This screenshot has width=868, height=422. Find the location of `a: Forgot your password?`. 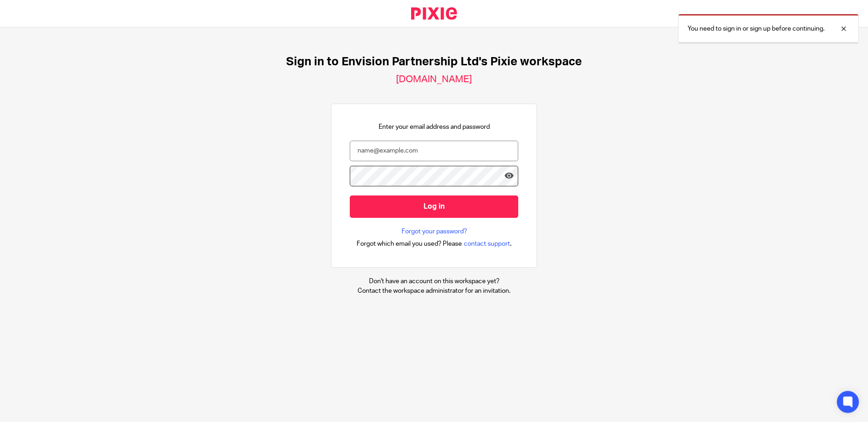

a: Forgot your password? is located at coordinates (434, 231).